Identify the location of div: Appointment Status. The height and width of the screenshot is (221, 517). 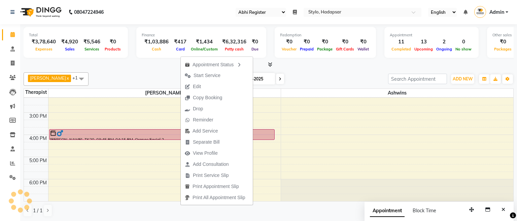
(217, 64).